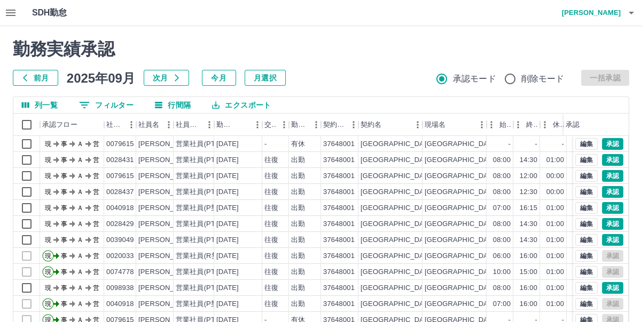 This screenshot has width=642, height=322. I want to click on div: 現場名, so click(434, 125).